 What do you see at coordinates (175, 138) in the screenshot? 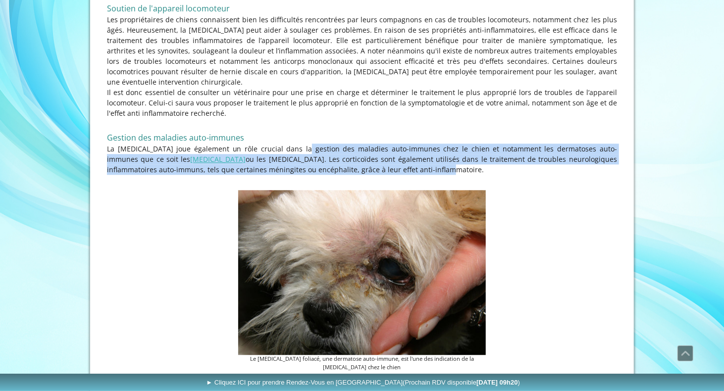
I see `span: Gestion des maladies auto-immunes` at bounding box center [175, 138].